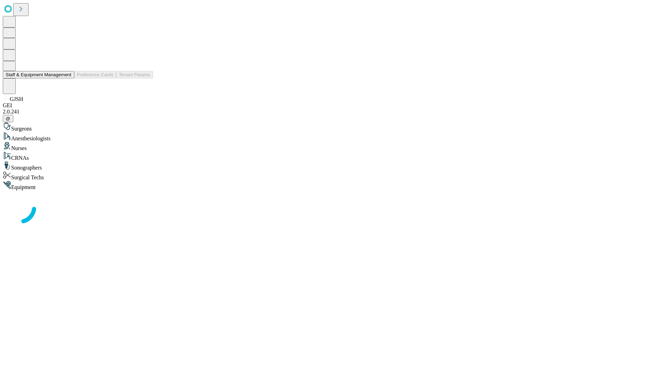 This screenshot has height=376, width=669. I want to click on div: 2.0.241, so click(335, 112).